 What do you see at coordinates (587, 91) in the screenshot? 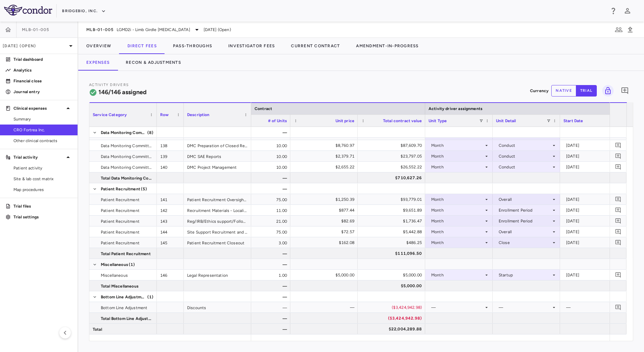
I see `button: trial` at bounding box center [587, 91].